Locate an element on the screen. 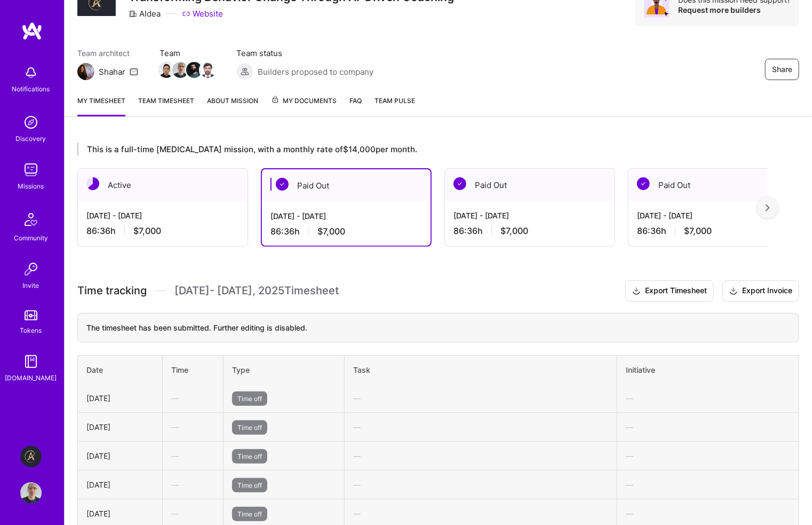  div: Active is located at coordinates (163, 185).